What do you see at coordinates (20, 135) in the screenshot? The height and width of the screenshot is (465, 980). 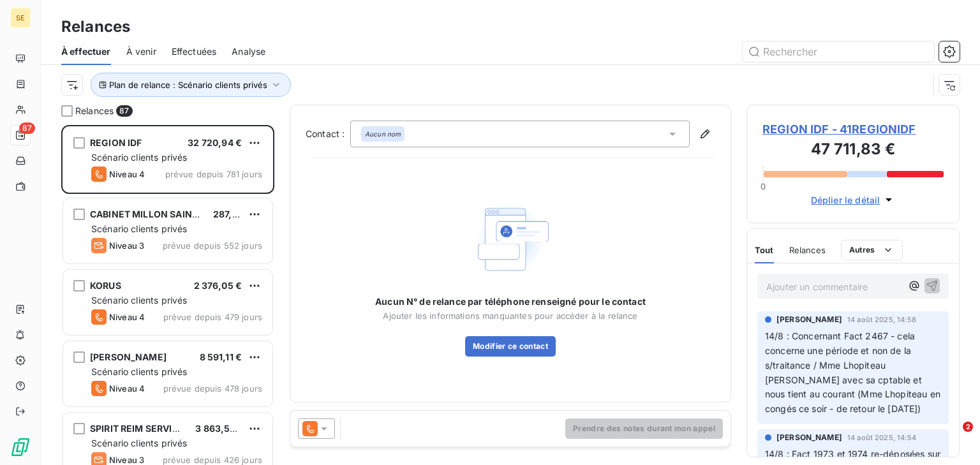 I see `a: 87` at bounding box center [20, 135].